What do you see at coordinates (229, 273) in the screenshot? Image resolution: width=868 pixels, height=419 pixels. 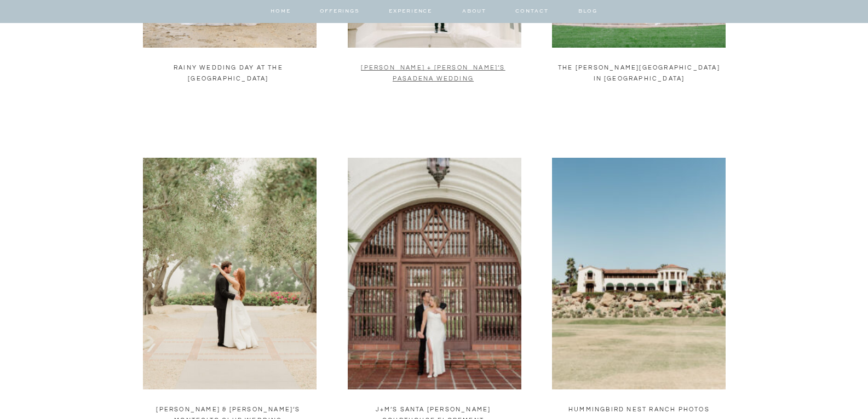 I see `a: bride and groom stand in editorial pose in the olive tree grove at the montecito club in montecit...` at bounding box center [229, 273].